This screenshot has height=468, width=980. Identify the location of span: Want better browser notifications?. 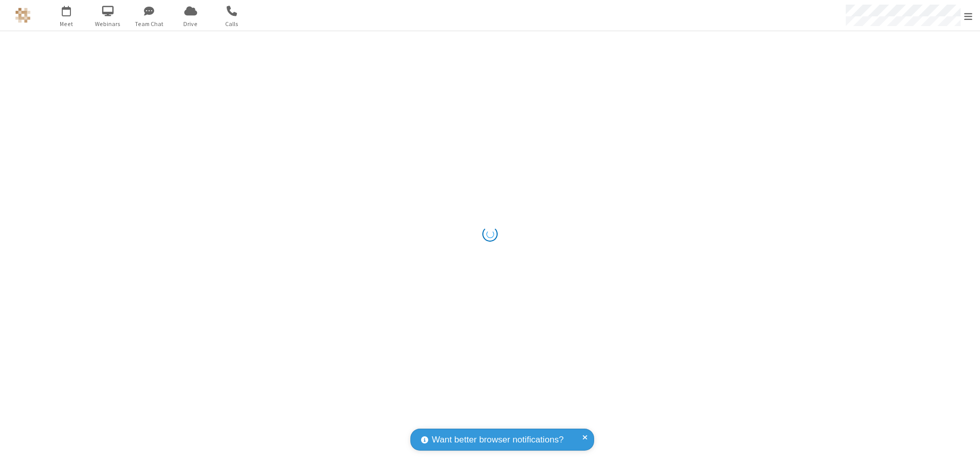
(498, 439).